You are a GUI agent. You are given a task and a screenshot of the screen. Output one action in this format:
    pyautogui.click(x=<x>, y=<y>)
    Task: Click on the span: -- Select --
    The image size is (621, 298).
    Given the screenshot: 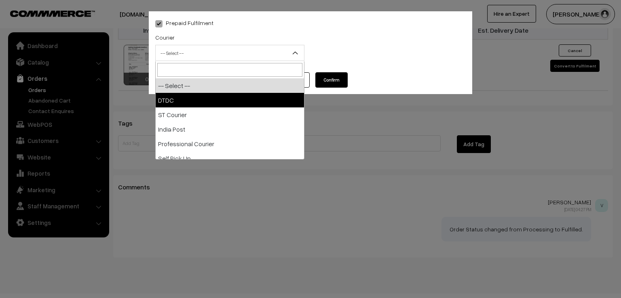 What is the action you would take?
    pyautogui.click(x=229, y=53)
    